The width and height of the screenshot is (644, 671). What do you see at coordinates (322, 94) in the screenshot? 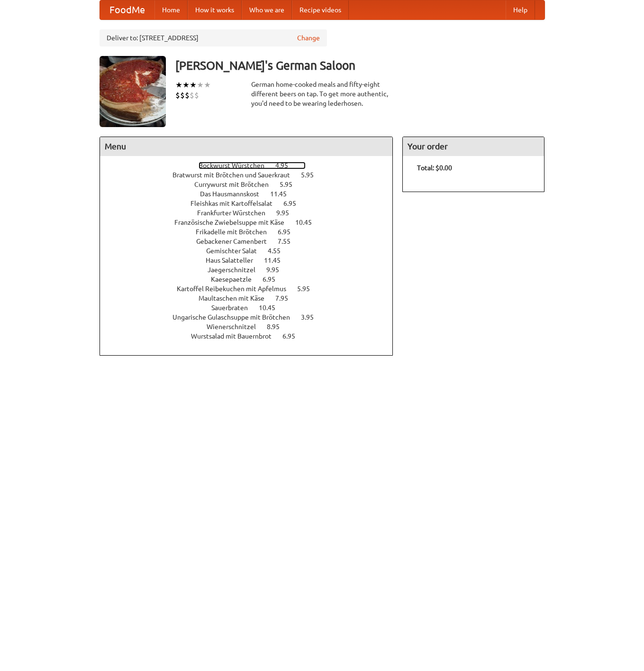
I see `div: German home-cooked meals and fifty-eight different beers on tap. To get more authentic, you'd nee...` at bounding box center [322, 94].